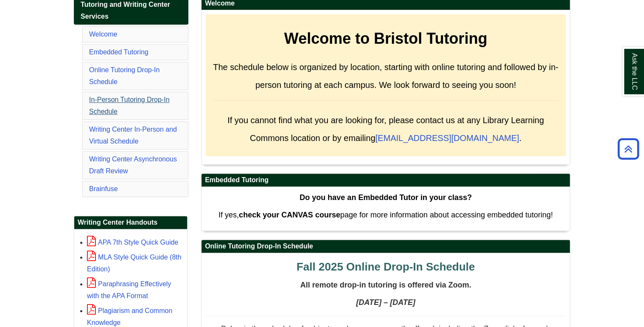  I want to click on a: Online Tutoring Drop-In Schedule, so click(124, 76).